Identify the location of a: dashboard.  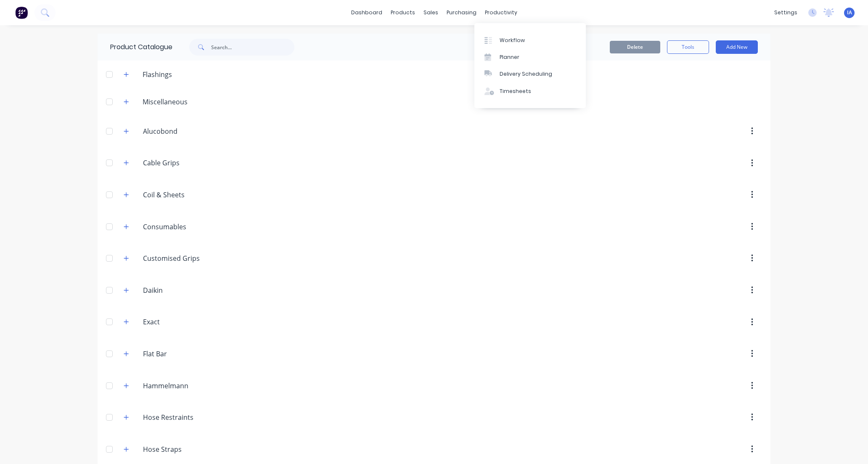
(367, 13).